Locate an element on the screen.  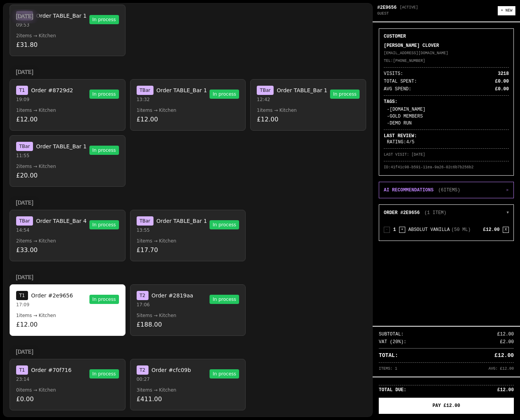
span: ( 6 ITEMS) is located at coordinates (449, 190).